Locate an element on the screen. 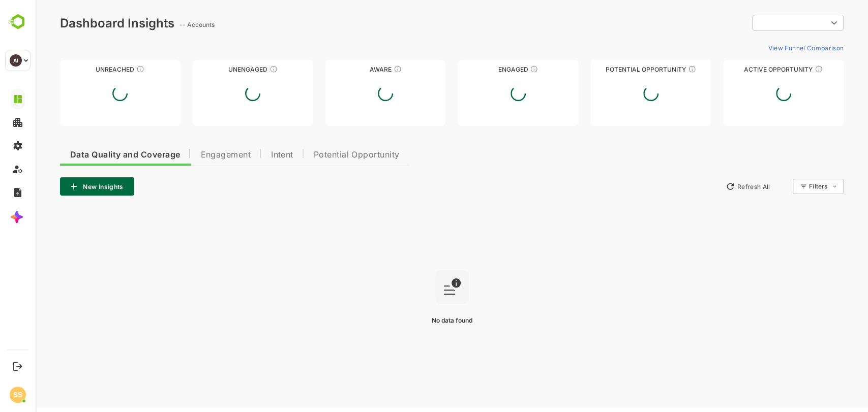  div: These accounts have not been engaged with for a defined time period is located at coordinates (105, 69).